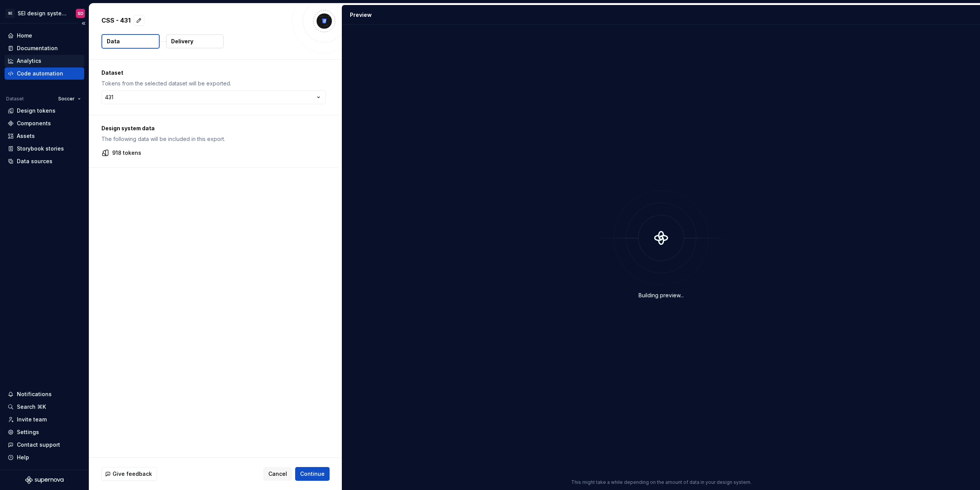 The image size is (980, 490). What do you see at coordinates (44, 480) in the screenshot?
I see `a: Supernova Logo` at bounding box center [44, 480].